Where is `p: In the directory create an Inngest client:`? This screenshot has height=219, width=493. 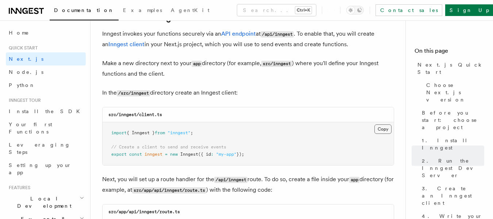
p: In the directory create an Inngest client: is located at coordinates (248, 93).